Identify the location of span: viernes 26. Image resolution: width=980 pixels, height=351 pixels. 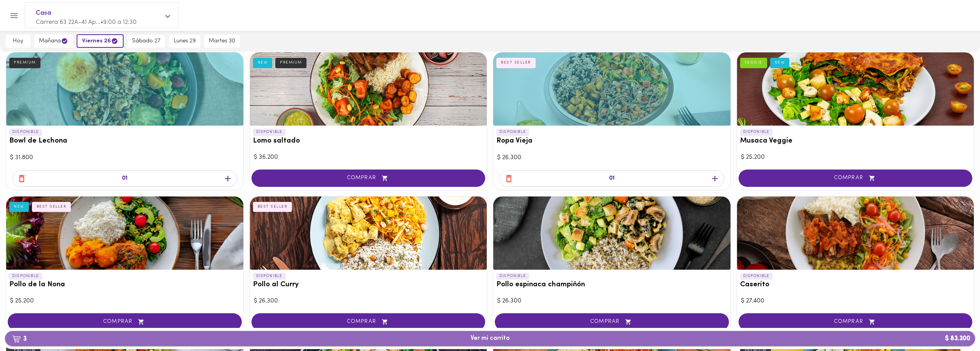
(100, 41).